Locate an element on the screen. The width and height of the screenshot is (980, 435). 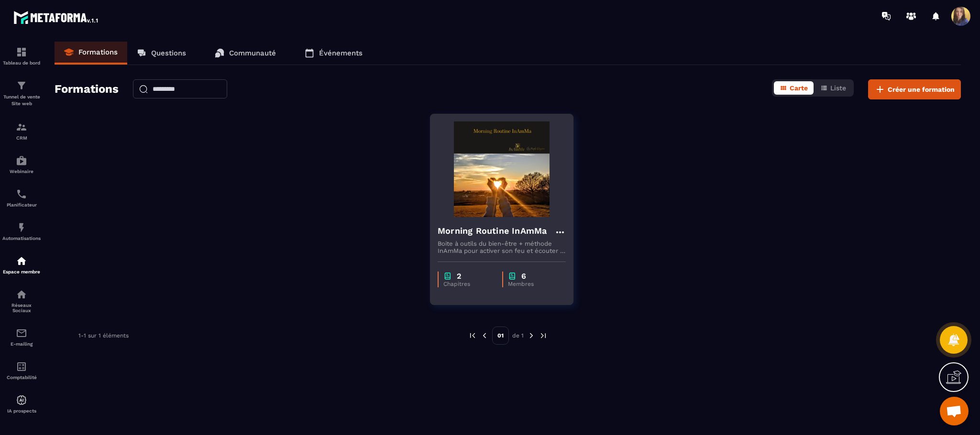
p: Webinaire is located at coordinates (22, 171).